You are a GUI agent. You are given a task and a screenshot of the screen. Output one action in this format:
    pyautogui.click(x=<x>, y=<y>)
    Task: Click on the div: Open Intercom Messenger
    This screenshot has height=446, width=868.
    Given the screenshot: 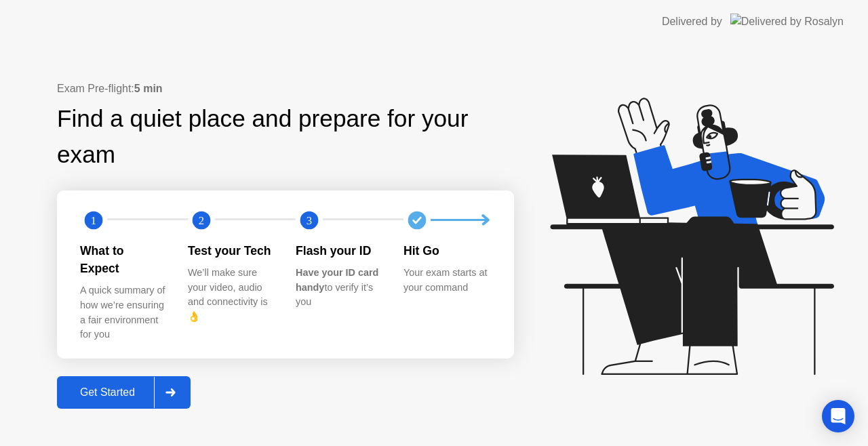 What is the action you would take?
    pyautogui.click(x=838, y=416)
    